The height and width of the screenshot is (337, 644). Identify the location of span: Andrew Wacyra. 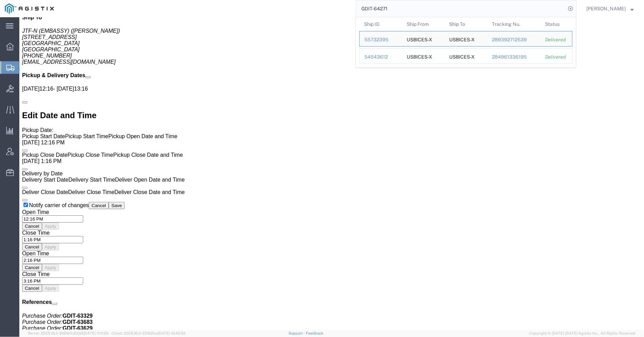
(607, 9).